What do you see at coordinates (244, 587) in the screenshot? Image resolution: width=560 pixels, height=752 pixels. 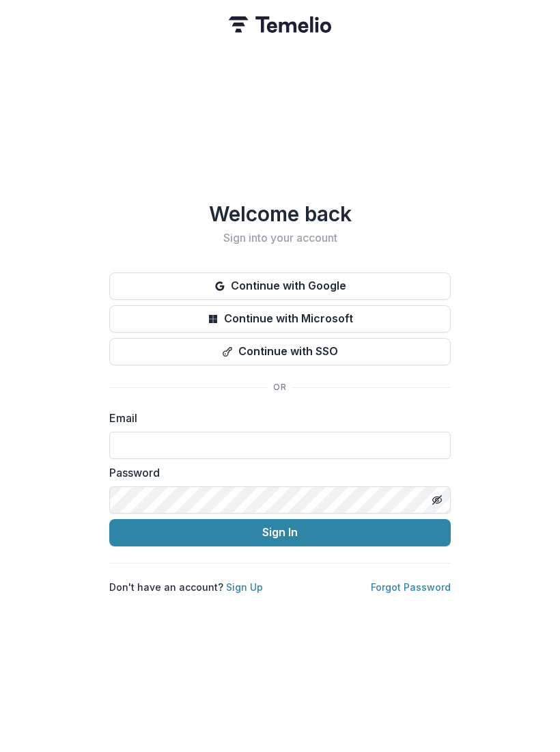 I see `a: Sign Up` at bounding box center [244, 587].